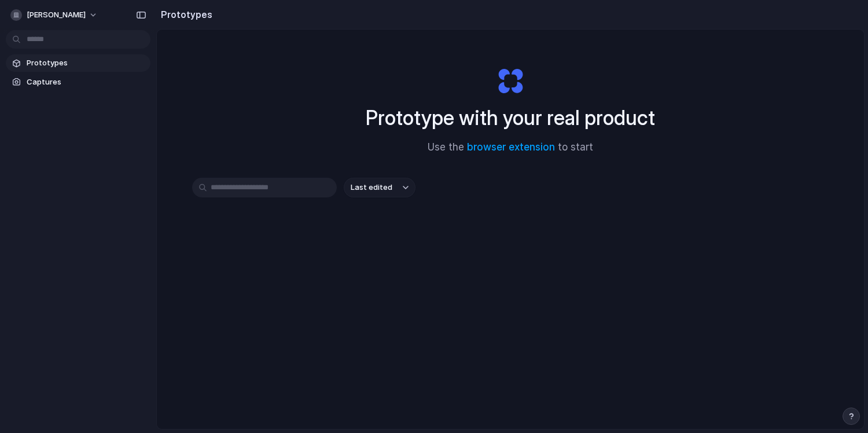  I want to click on h2: Prototypes, so click(184, 15).